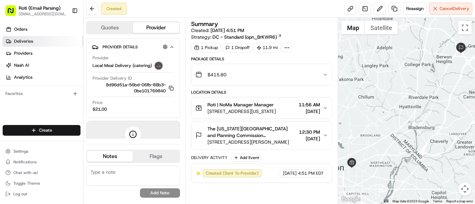 This screenshot has width=475, height=204. I want to click on span: DC - Standard (opn_BrKWR6), so click(244, 37).